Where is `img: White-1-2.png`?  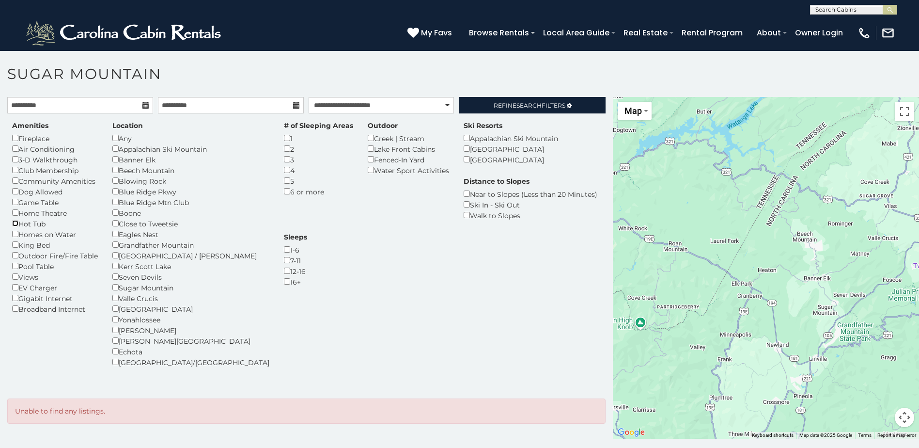
img: White-1-2.png is located at coordinates (125, 33).